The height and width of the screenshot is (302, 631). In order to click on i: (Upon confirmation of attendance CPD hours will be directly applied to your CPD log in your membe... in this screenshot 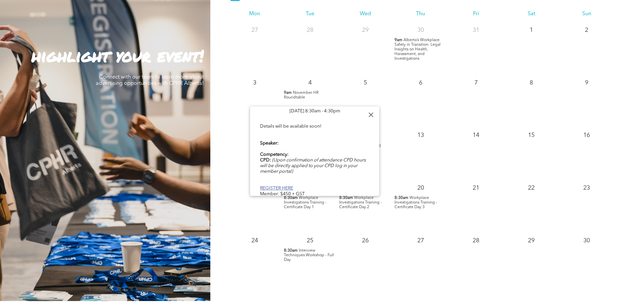, I will do `click(313, 166)`.